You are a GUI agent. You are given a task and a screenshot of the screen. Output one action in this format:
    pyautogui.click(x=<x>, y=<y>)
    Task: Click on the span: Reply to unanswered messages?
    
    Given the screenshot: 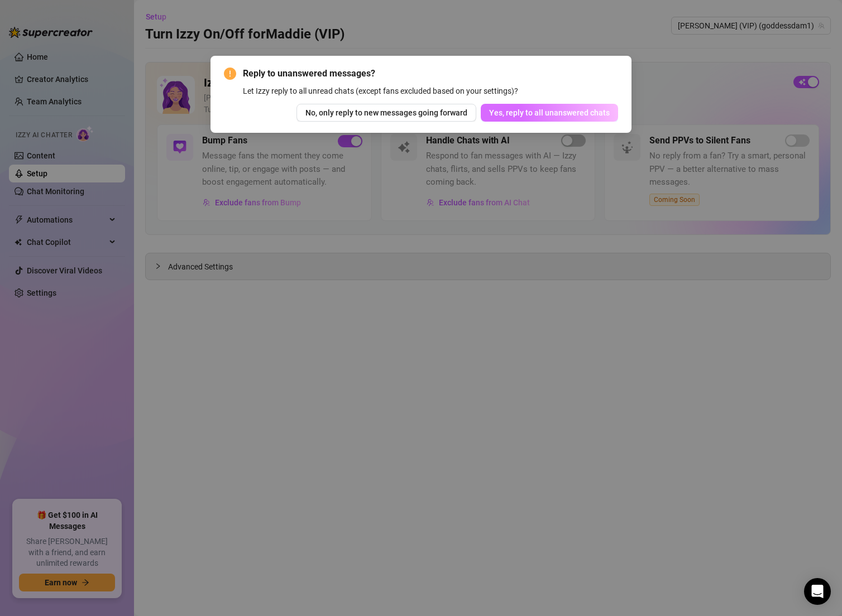 What is the action you would take?
    pyautogui.click(x=431, y=74)
    